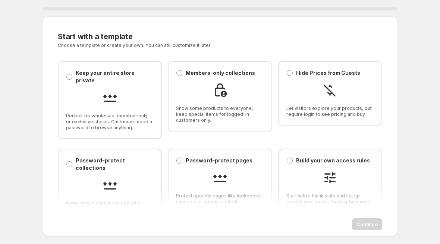 This screenshot has width=440, height=244. What do you see at coordinates (328, 73) in the screenshot?
I see `p: Hide Prices from Guests` at bounding box center [328, 73].